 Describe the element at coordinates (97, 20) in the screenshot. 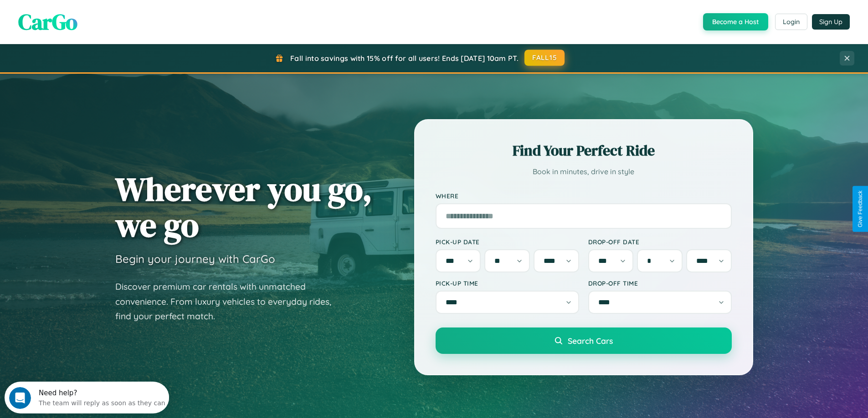

I see `div: The team will reply as soon as they can` at that location.